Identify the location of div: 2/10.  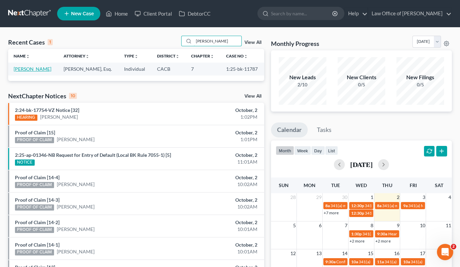
(303, 85).